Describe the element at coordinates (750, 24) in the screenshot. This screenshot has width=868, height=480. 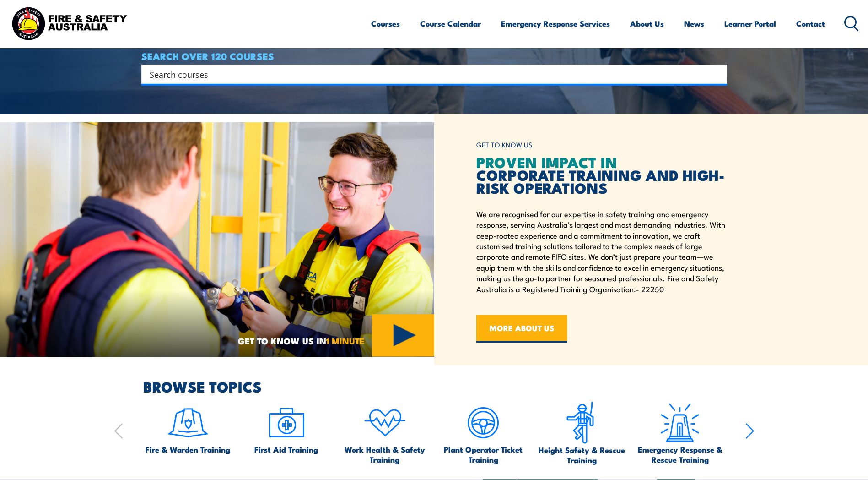
I see `a: Learner Portal` at that location.